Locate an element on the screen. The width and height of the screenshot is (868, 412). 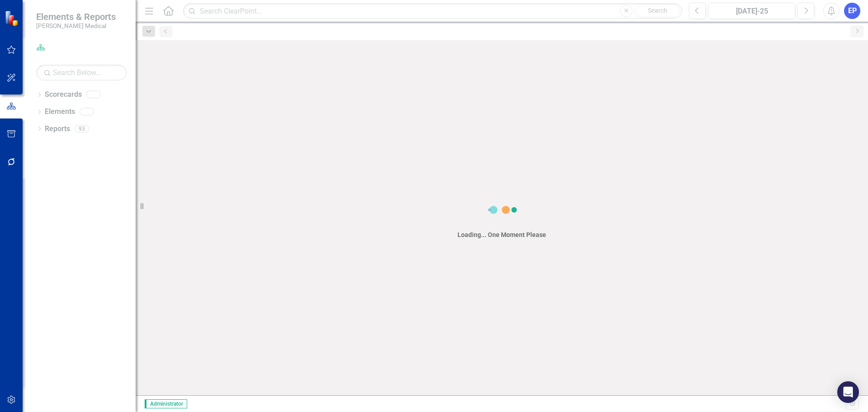
a: Scorecards is located at coordinates (63, 95).